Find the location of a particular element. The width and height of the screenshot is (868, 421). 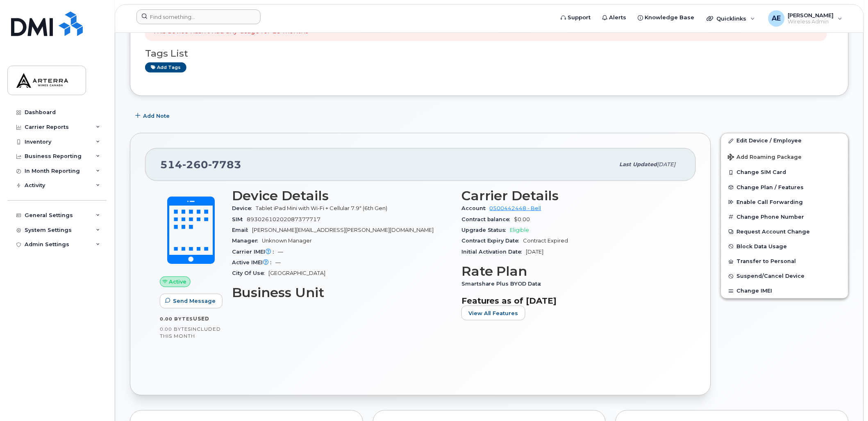

span: Contract balance is located at coordinates (487, 219).